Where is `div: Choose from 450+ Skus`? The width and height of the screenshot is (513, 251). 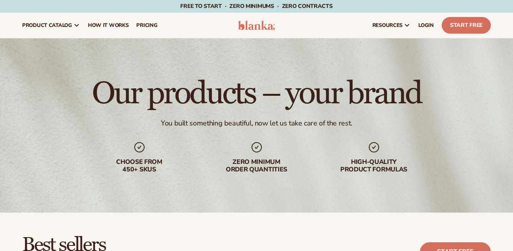 div: Choose from 450+ Skus is located at coordinates (139, 166).